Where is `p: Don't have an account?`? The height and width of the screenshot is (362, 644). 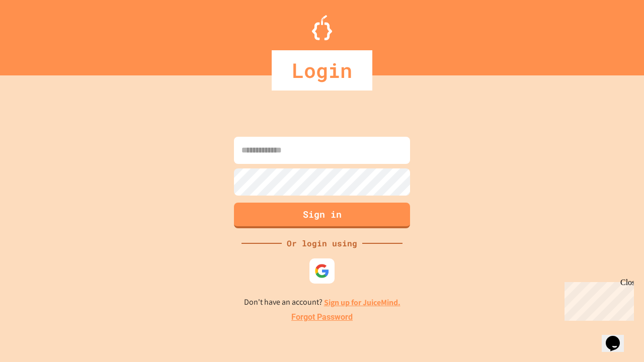 p: Don't have an account? is located at coordinates (322, 302).